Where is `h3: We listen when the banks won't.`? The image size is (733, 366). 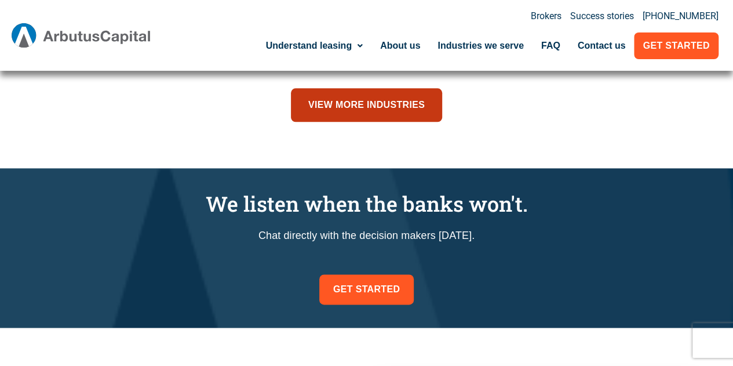 h3: We listen when the banks won't. is located at coordinates (367, 203).